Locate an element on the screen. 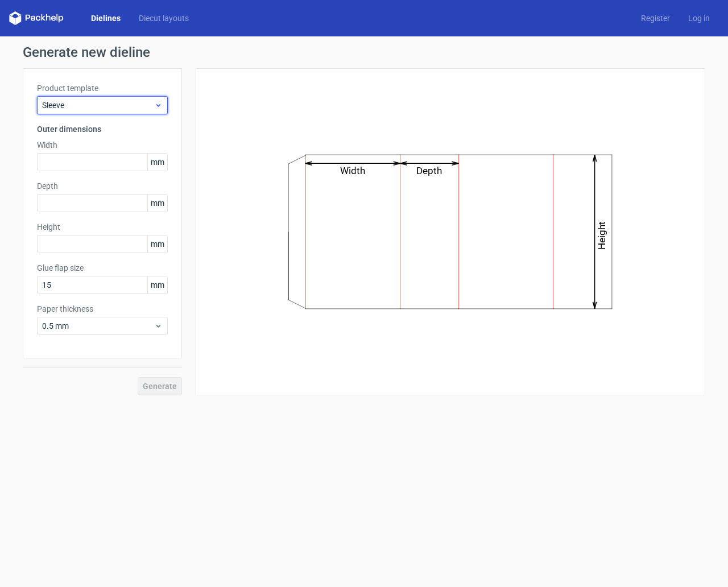 The height and width of the screenshot is (587, 728). a: Dielines is located at coordinates (105, 18).